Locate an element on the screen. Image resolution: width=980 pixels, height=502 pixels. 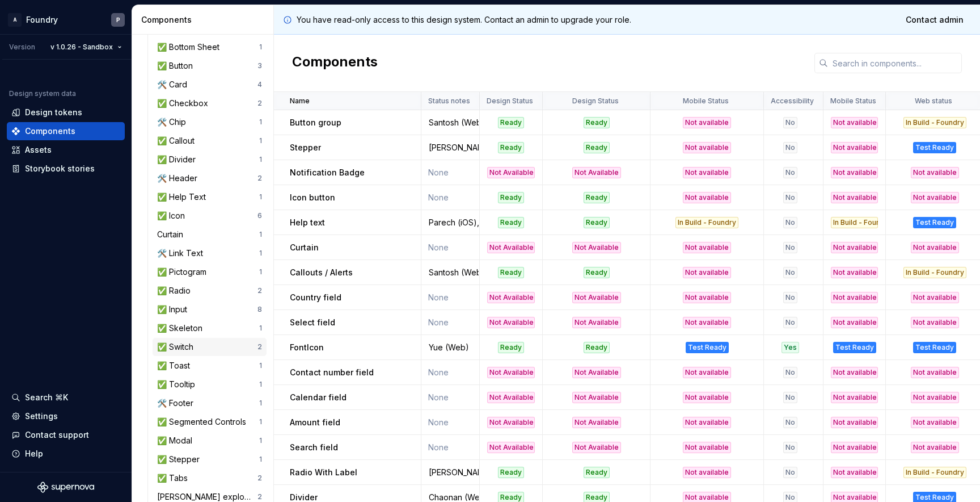
div: Contact support is located at coordinates (56, 435).